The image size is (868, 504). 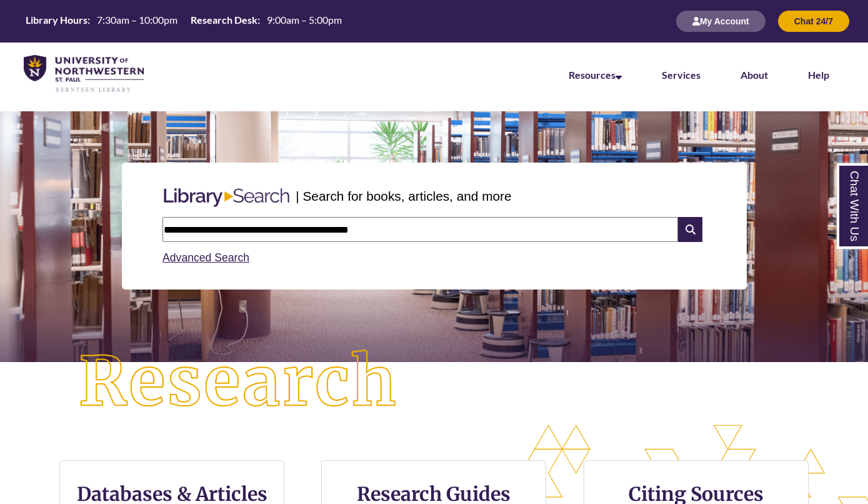 I want to click on a: My Account, so click(x=721, y=21).